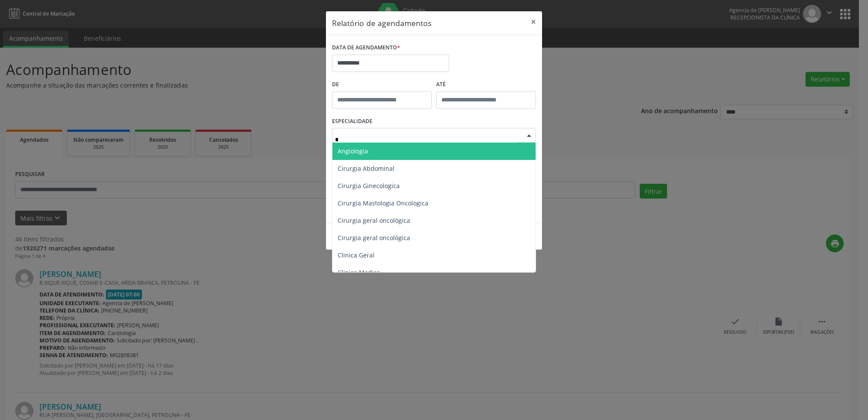 The width and height of the screenshot is (868, 420). What do you see at coordinates (533, 21) in the screenshot?
I see `button: Close` at bounding box center [533, 21].